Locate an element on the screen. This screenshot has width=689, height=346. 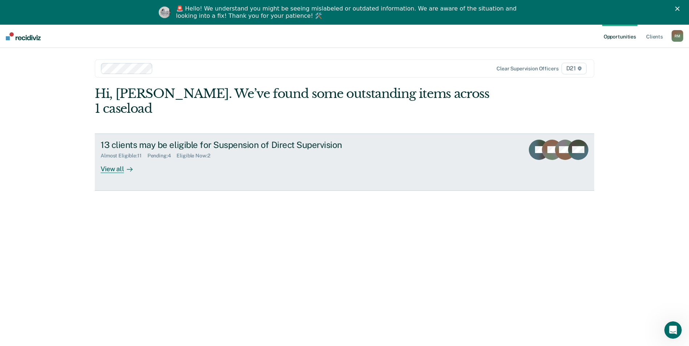
div: Clear supervision officers is located at coordinates (527, 69).